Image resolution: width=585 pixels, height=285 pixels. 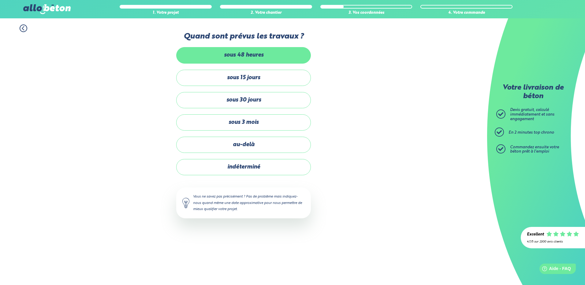 I want to click on label: sous 3 mois, so click(x=244, y=122).